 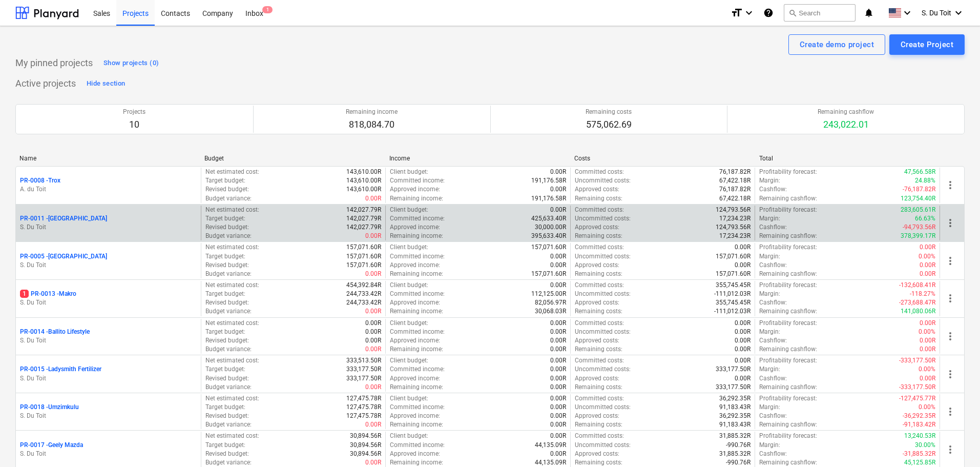 What do you see at coordinates (550, 302) in the screenshot?
I see `p: 82,056.97R` at bounding box center [550, 302].